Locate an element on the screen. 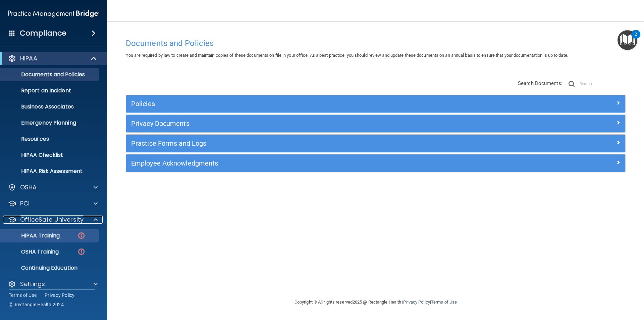  a: OSHA is located at coordinates (53, 188).